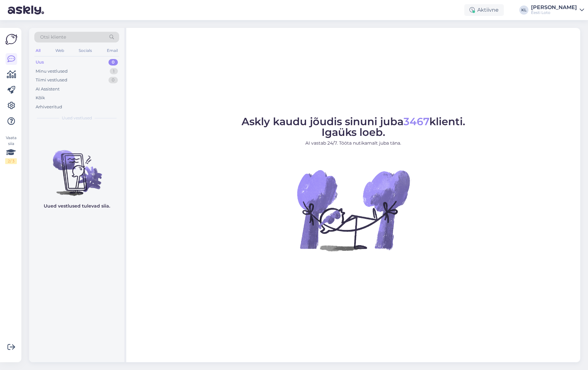 The height and width of the screenshot is (370, 588). I want to click on div: AI Assistent, so click(48, 89).